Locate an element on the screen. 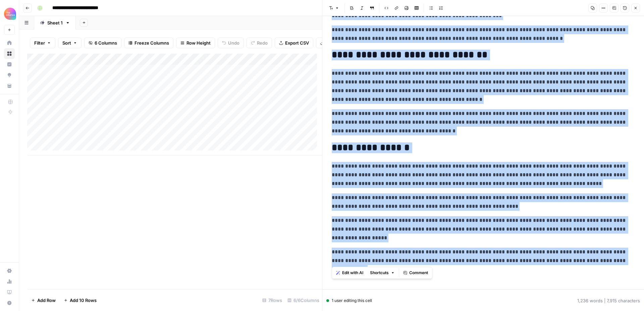 This screenshot has height=311, width=644. button: Add 10 Rows is located at coordinates (80, 300).